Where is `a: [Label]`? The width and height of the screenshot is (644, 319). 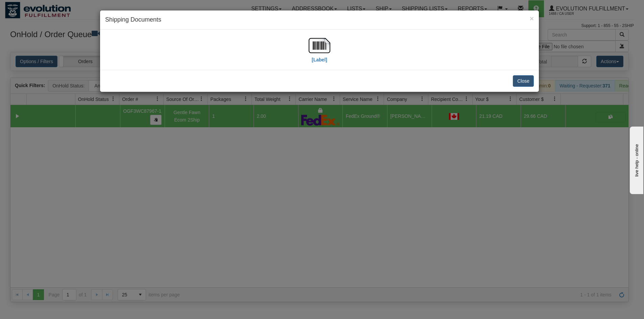 a: [Label] is located at coordinates (319, 52).